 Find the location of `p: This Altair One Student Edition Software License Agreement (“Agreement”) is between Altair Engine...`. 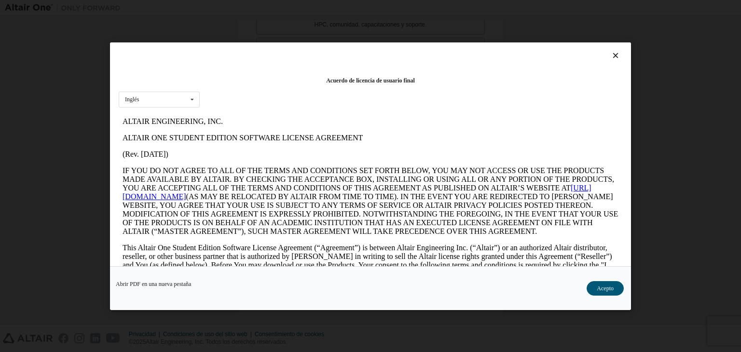

p: This Altair One Student Edition Software License Agreement (“Agreement”) is between Altair Engine... is located at coordinates (252, 152).